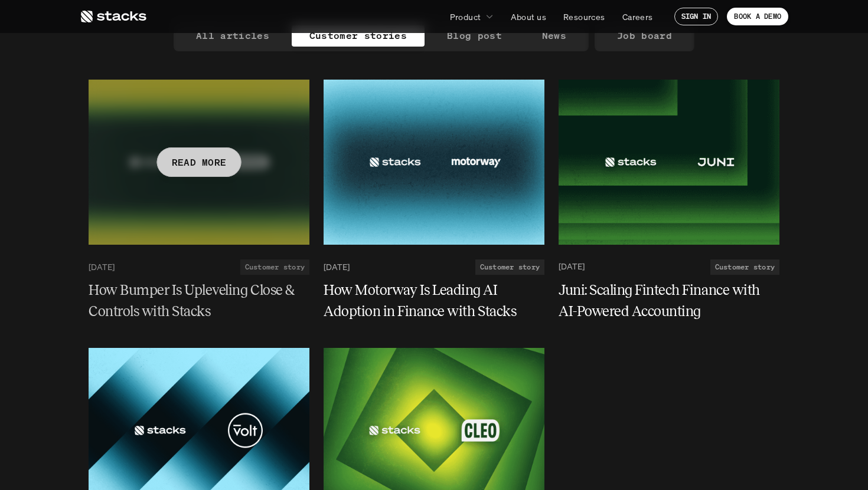  I want to click on p: READ MORE, so click(199, 161).